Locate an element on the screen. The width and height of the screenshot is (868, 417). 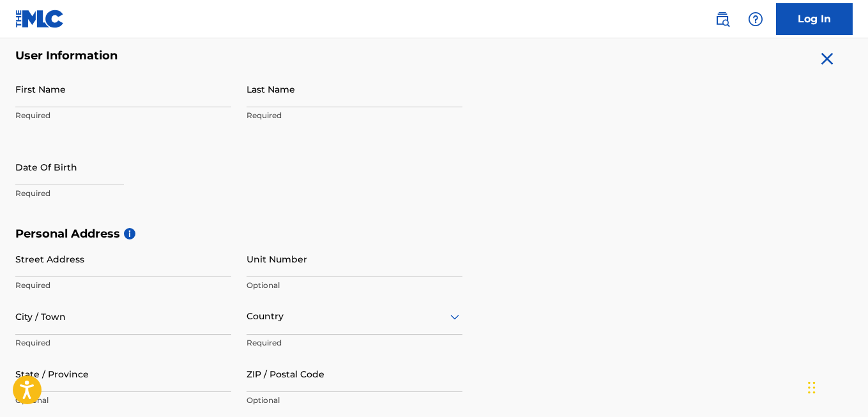
a: Public Search is located at coordinates (722, 19).